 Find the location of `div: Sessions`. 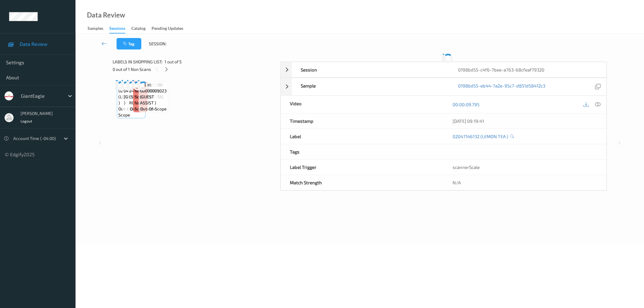

div: Sessions is located at coordinates (117, 29).